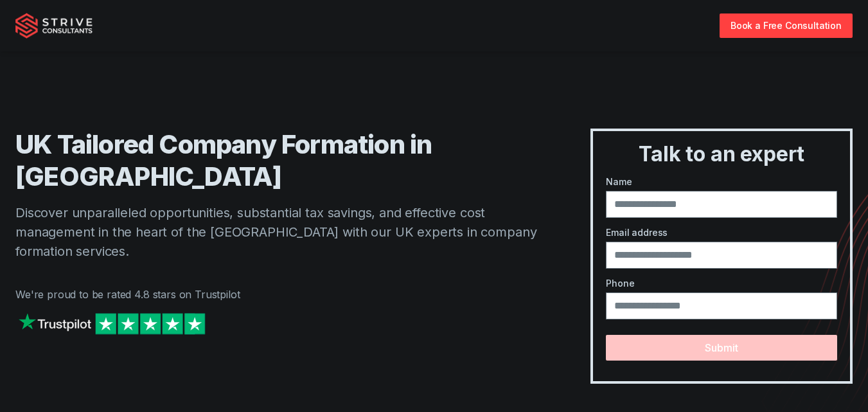 The height and width of the screenshot is (412, 868). What do you see at coordinates (277, 295) in the screenshot?
I see `p: We're proud to be rated 4.8 stars on Trustpilot` at bounding box center [277, 295].